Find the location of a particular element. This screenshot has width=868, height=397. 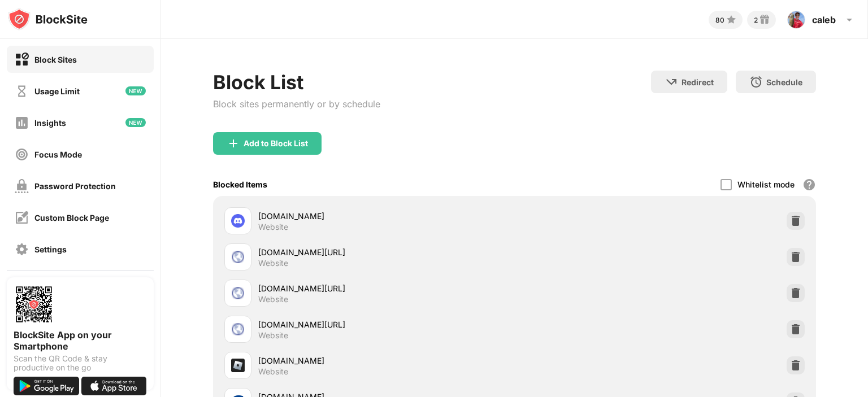

div: Blocked Items is located at coordinates (240, 185).